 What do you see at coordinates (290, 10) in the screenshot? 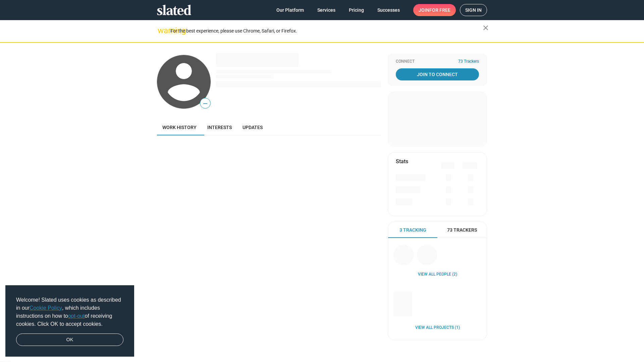
I see `a: Our Platform` at bounding box center [290, 10].